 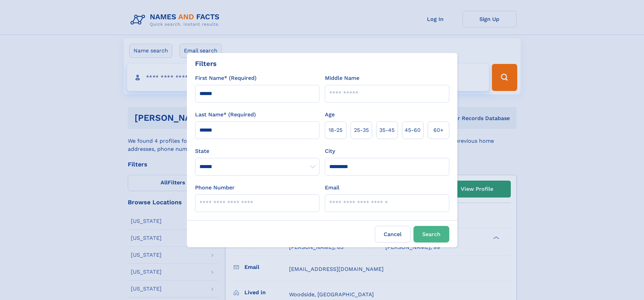 I want to click on label: Email, so click(x=332, y=188).